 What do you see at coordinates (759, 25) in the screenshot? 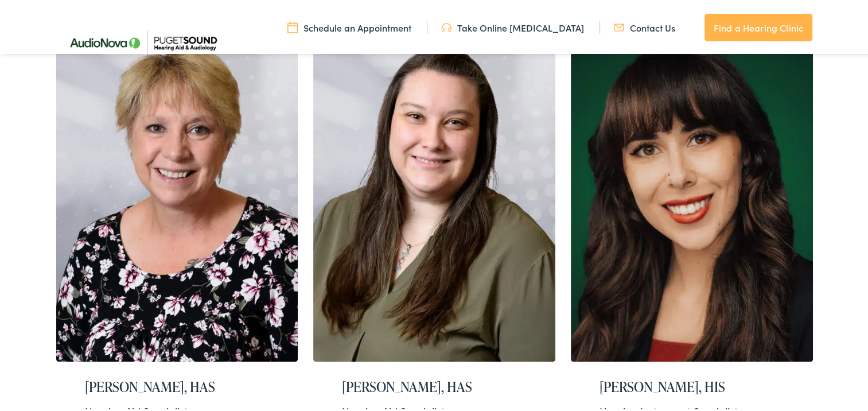
I see `a: Find a Hearing Clinic` at bounding box center [759, 25].